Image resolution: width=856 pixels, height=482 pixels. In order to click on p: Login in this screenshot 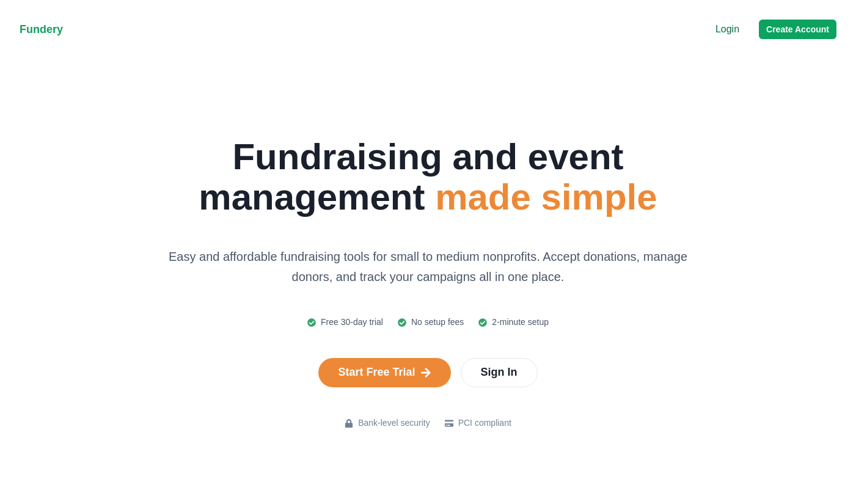, I will do `click(727, 29)`.